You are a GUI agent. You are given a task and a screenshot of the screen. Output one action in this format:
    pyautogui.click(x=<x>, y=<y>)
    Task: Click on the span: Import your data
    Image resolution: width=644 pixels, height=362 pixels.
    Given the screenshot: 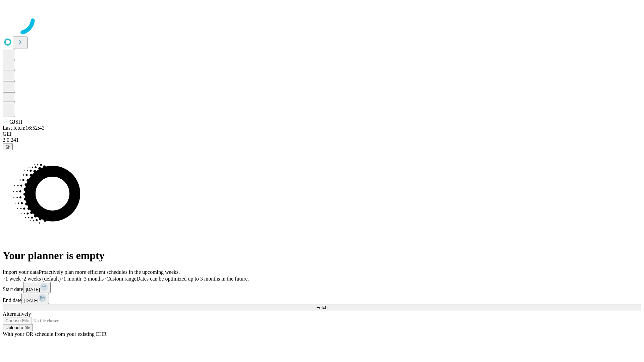 What is the action you would take?
    pyautogui.click(x=20, y=272)
    